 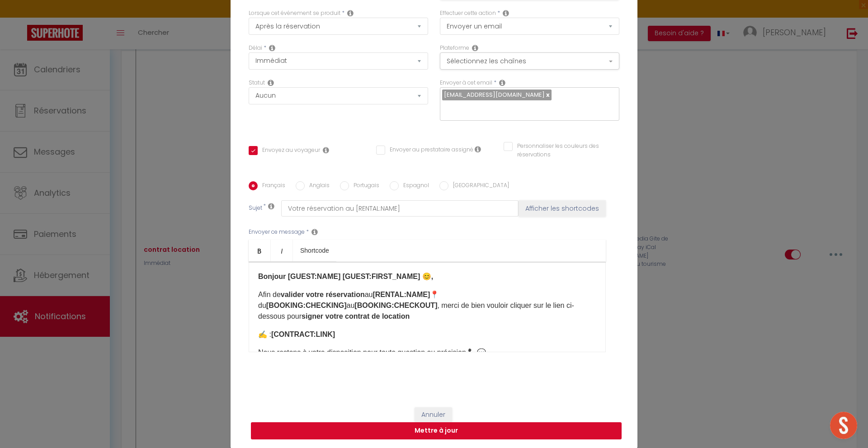 I want to click on p: Nous restons à votre disposition pour toute question ou précision 📞💬, so click(x=427, y=352).